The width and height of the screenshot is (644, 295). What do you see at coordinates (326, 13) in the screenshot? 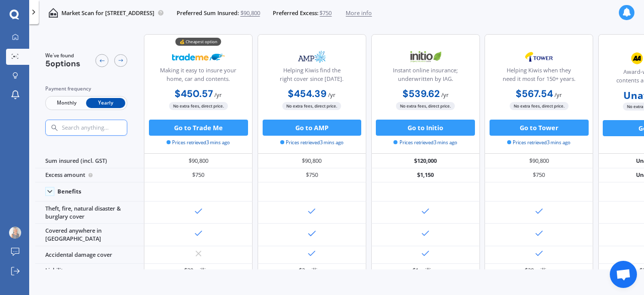
I see `span: $750` at bounding box center [326, 13].